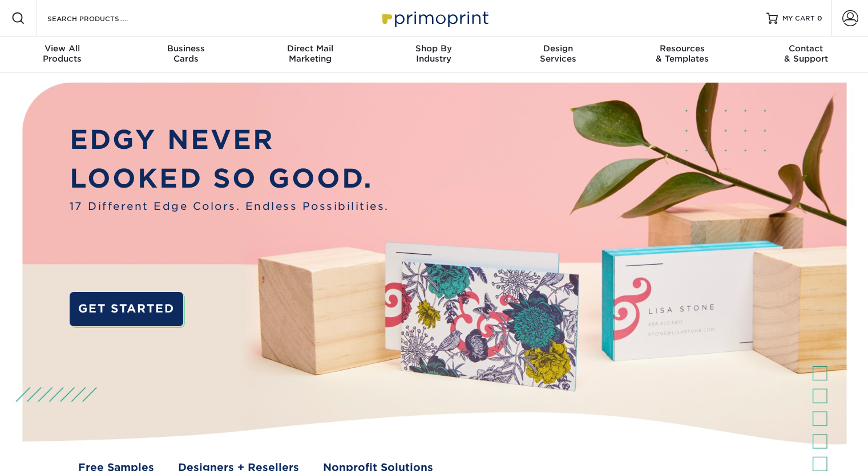 This screenshot has width=868, height=471. What do you see at coordinates (557, 49) in the screenshot?
I see `span: Design` at bounding box center [557, 49].